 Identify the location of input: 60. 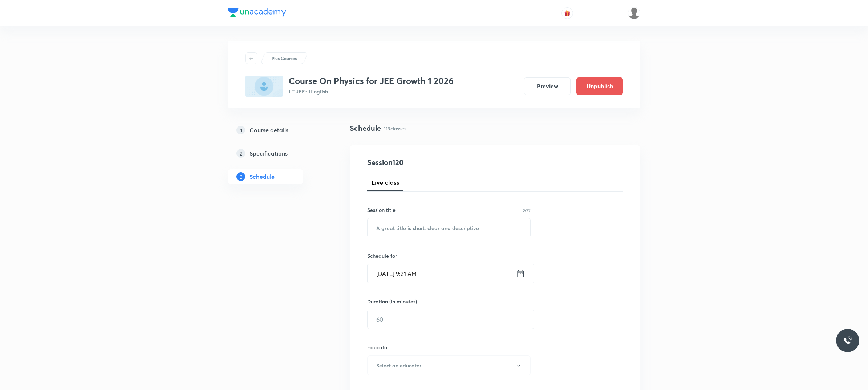
(451, 319).